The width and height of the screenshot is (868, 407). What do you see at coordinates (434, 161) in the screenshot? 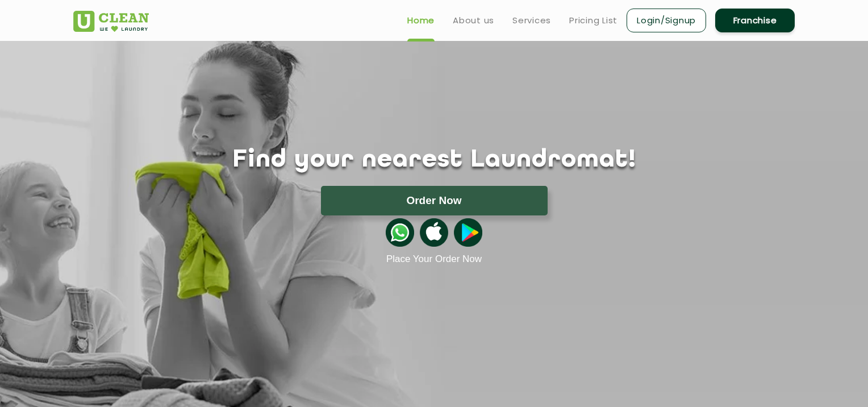
I see `h1: Find your nearest Laundromat!` at bounding box center [434, 161].